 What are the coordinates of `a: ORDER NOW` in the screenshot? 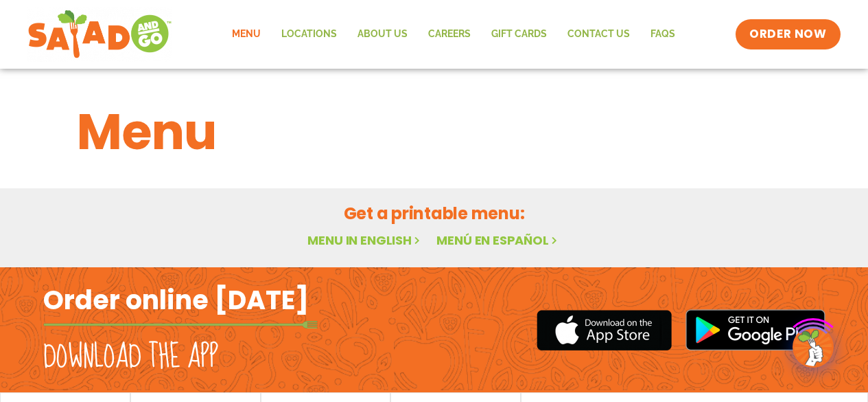 It's located at (787, 34).